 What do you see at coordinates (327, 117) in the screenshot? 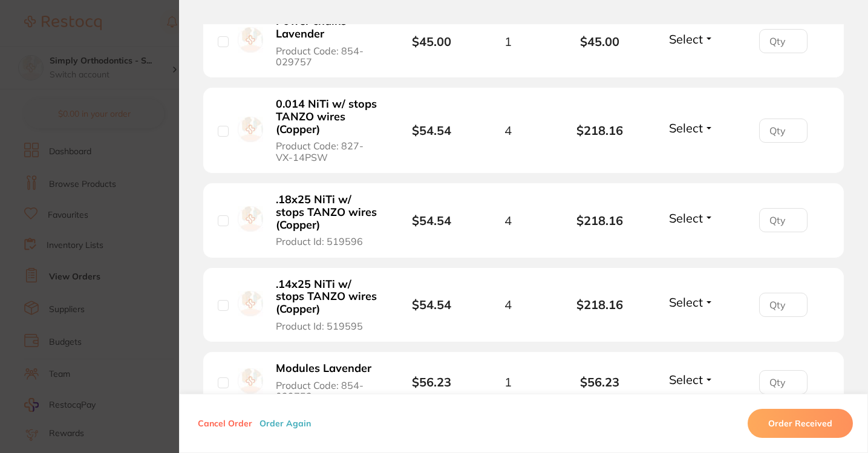
I see `b: 0.014 NiTi w/ stops TANZO wires (Copper)` at bounding box center [327, 117].